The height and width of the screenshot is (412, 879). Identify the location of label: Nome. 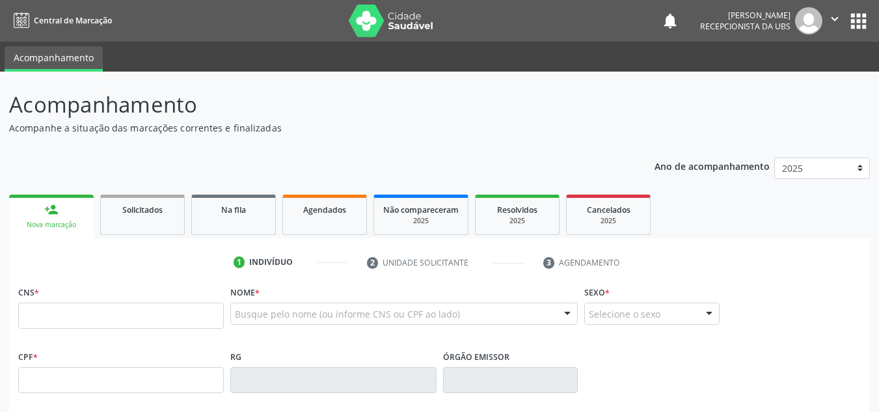
(245, 292).